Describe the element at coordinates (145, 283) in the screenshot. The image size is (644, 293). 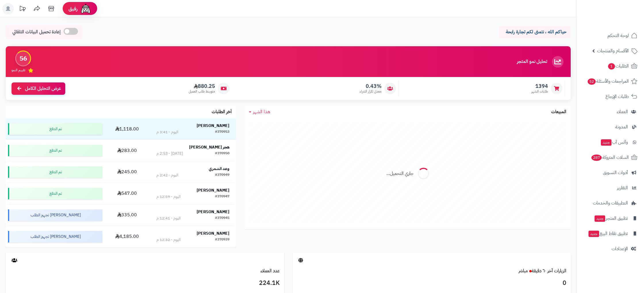
I see `h3: 224.1K` at that location.